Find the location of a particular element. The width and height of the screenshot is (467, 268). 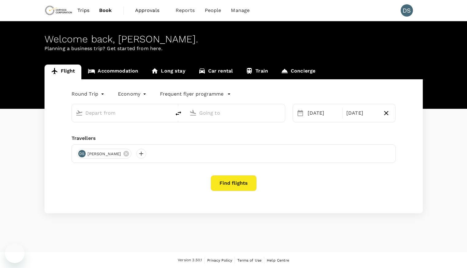

span: Trips is located at coordinates (83, 10).